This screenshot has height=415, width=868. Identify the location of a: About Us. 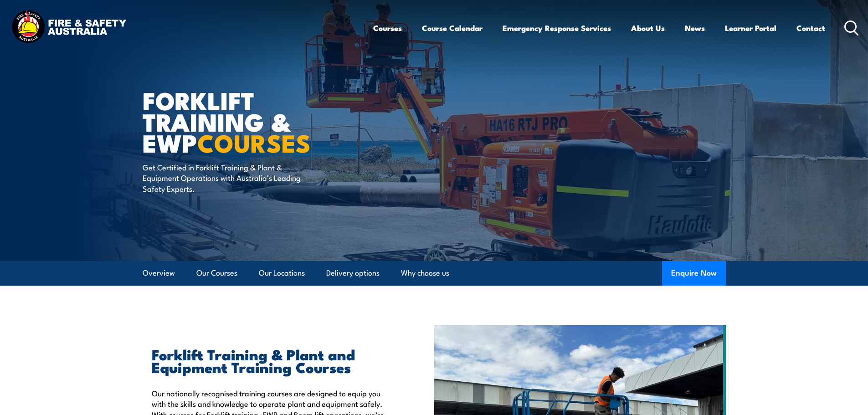
(648, 28).